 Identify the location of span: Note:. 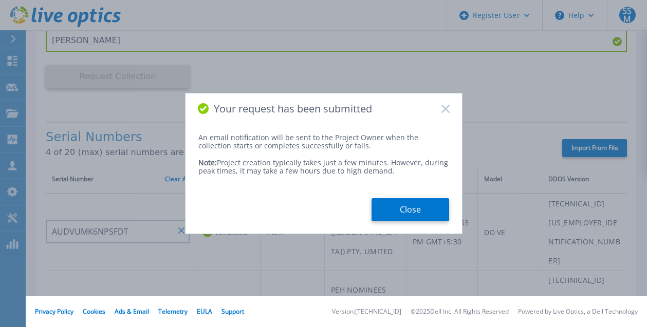
(208, 162).